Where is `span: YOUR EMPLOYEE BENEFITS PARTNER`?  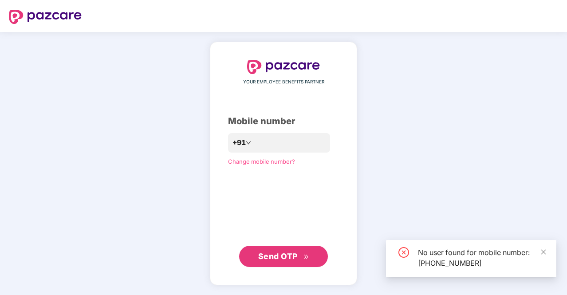 span: YOUR EMPLOYEE BENEFITS PARTNER is located at coordinates (284, 82).